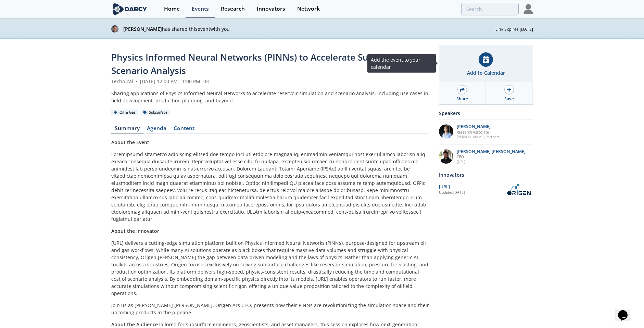 The image size is (644, 328). Describe the element at coordinates (491, 157) in the screenshot. I see `p: CEO` at that location.